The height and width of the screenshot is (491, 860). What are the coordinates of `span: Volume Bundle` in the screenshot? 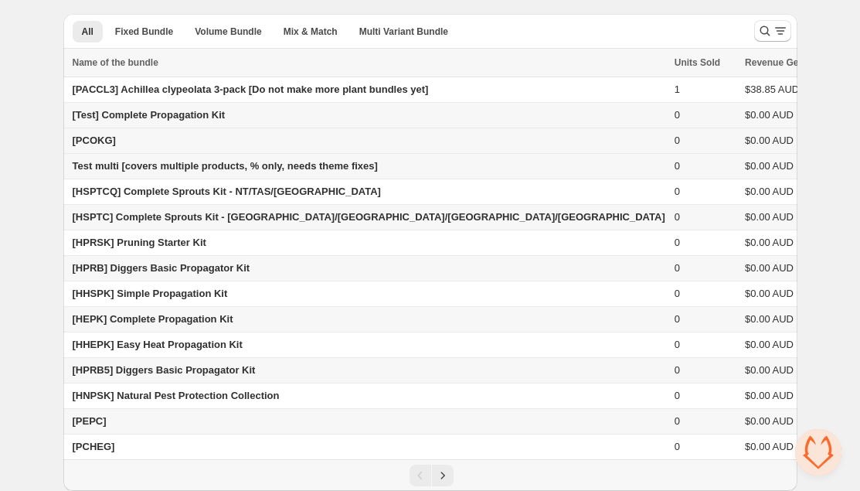 It's located at (228, 32).